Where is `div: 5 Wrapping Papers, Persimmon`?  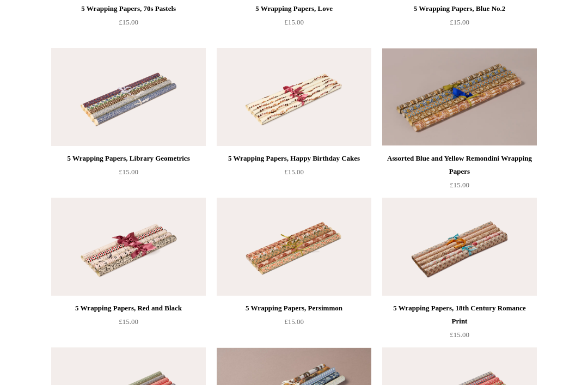
div: 5 Wrapping Papers, Persimmon is located at coordinates (294, 308).